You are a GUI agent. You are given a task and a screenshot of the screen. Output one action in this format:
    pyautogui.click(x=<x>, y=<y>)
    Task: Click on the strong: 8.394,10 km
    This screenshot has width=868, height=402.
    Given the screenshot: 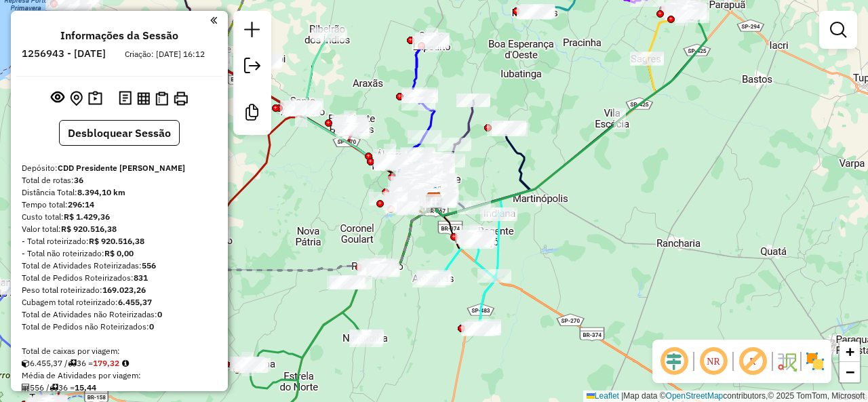 What is the action you would take?
    pyautogui.click(x=101, y=192)
    